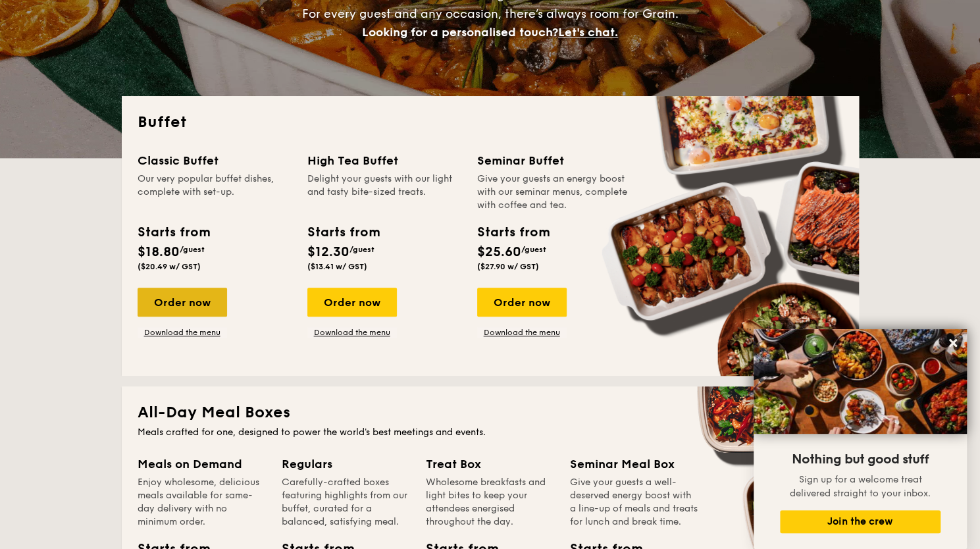 The image size is (980, 549). Describe the element at coordinates (489, 464) in the screenshot. I see `div: Treat Box` at that location.